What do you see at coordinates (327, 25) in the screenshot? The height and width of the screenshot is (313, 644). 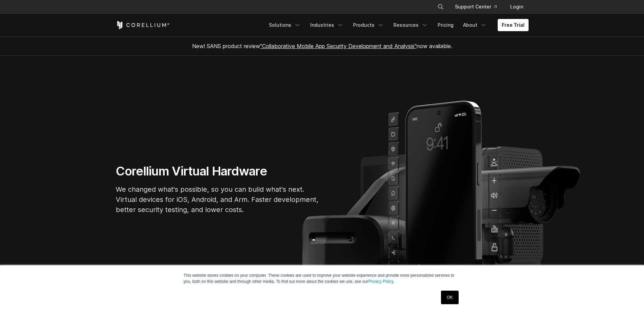 I see `a: Industries` at bounding box center [327, 25].